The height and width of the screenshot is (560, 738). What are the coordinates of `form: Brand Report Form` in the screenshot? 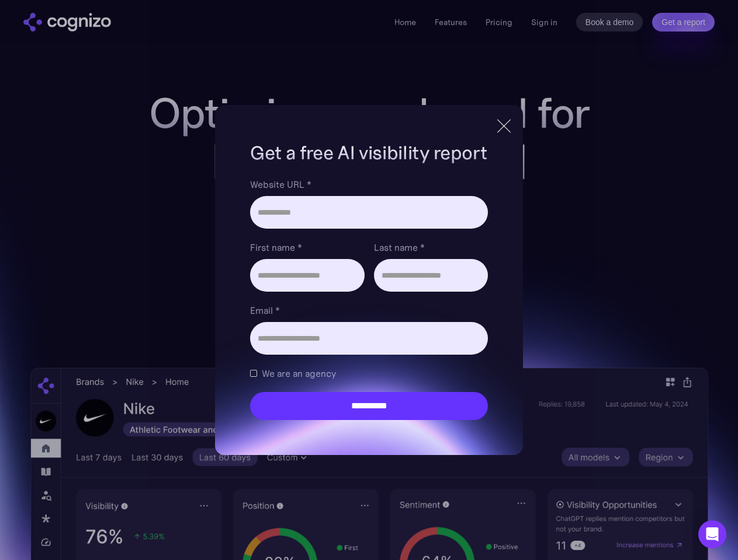 It's located at (369, 299).